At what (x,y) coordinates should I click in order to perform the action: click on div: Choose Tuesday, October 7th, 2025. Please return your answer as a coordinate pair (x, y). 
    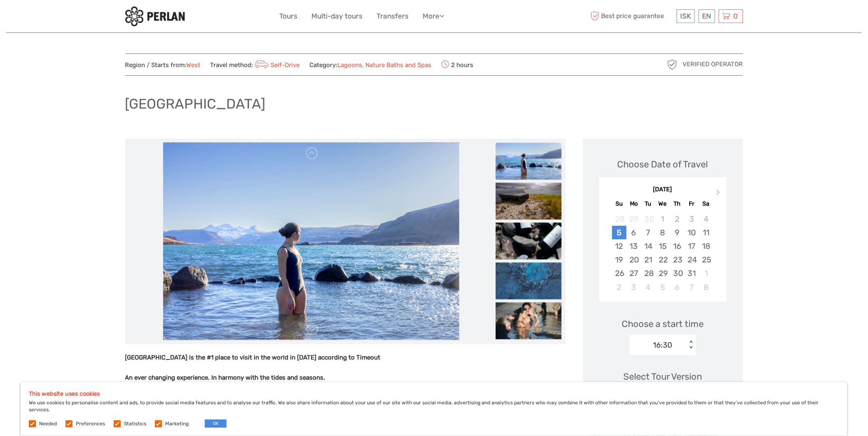
    Looking at the image, I should click on (648, 232).